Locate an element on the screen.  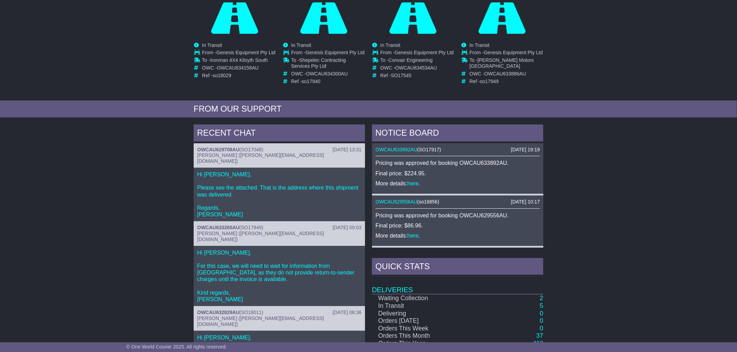
span: SO17917 is located at coordinates (429, 150).